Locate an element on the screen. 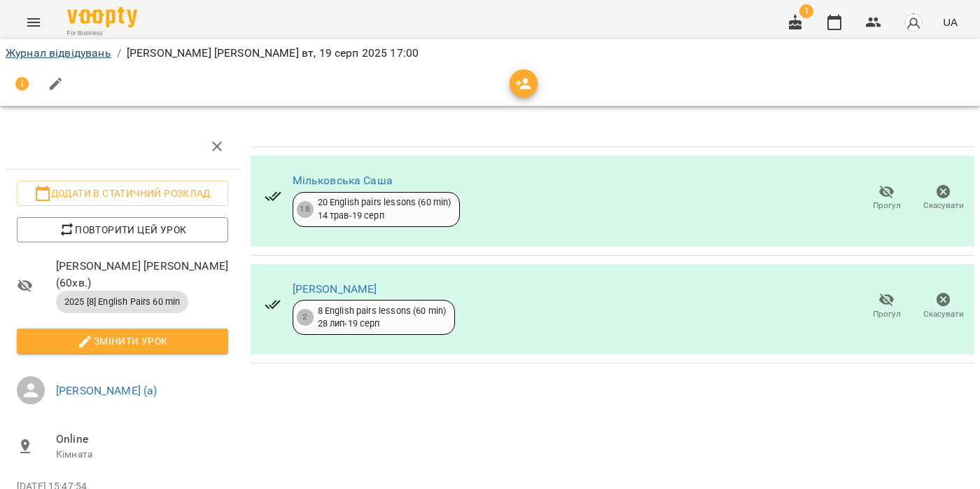 The image size is (980, 489). button: Menu is located at coordinates (34, 23).